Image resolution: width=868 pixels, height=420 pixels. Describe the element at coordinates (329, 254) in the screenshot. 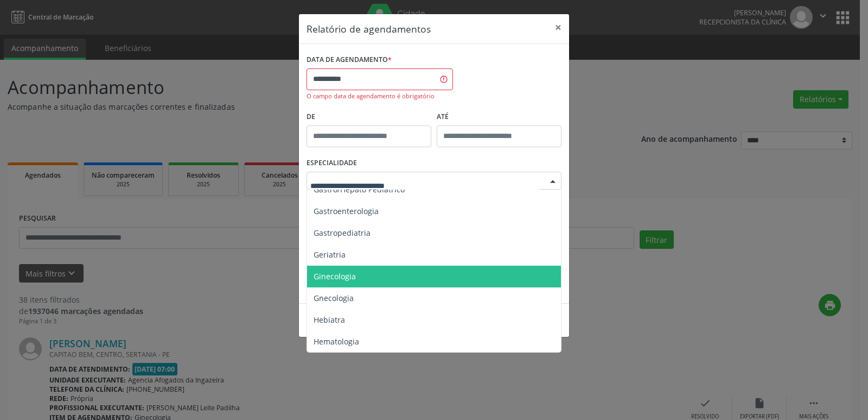

I see `span: Geriatria` at that location.